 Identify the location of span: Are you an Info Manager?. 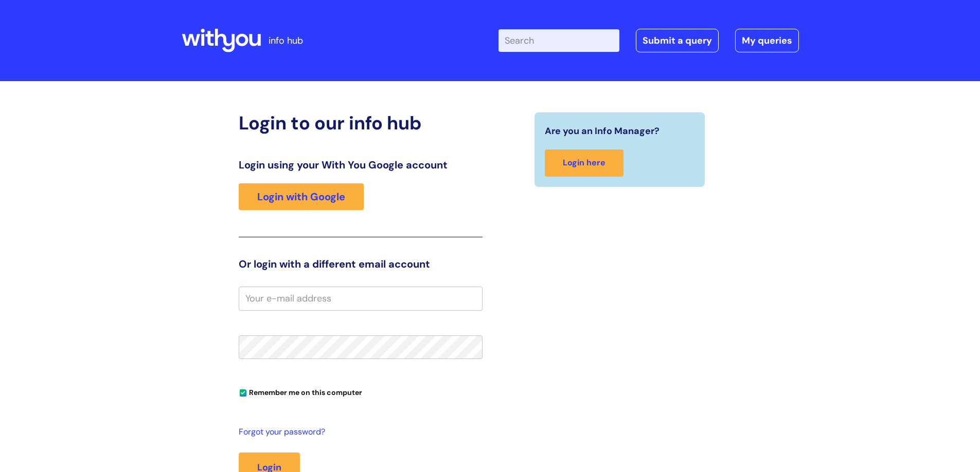
(601, 131).